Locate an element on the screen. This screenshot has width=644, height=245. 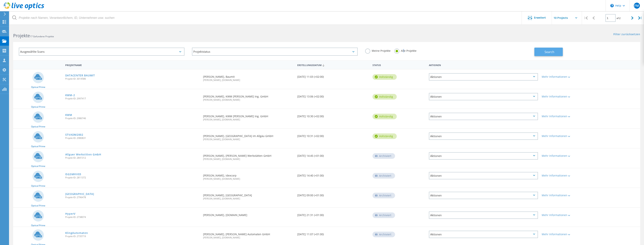
label: Alle Projekte is located at coordinates (405, 50).